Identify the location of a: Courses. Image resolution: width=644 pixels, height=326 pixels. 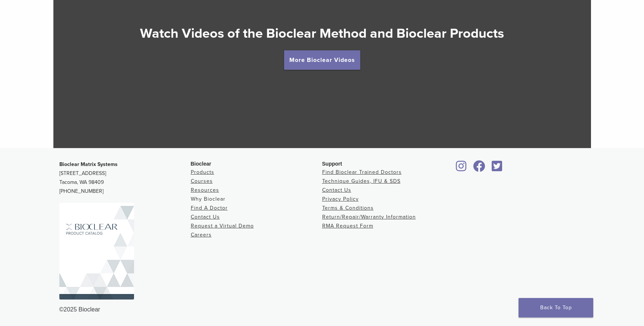
(201, 181).